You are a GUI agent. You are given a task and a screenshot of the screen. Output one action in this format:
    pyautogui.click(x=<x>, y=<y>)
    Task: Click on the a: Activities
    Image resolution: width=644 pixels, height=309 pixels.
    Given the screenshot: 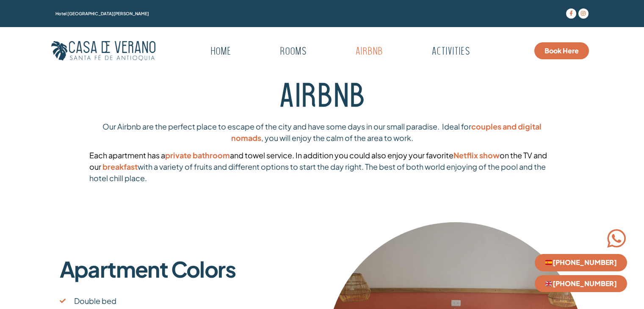 What is the action you would take?
    pyautogui.click(x=450, y=52)
    